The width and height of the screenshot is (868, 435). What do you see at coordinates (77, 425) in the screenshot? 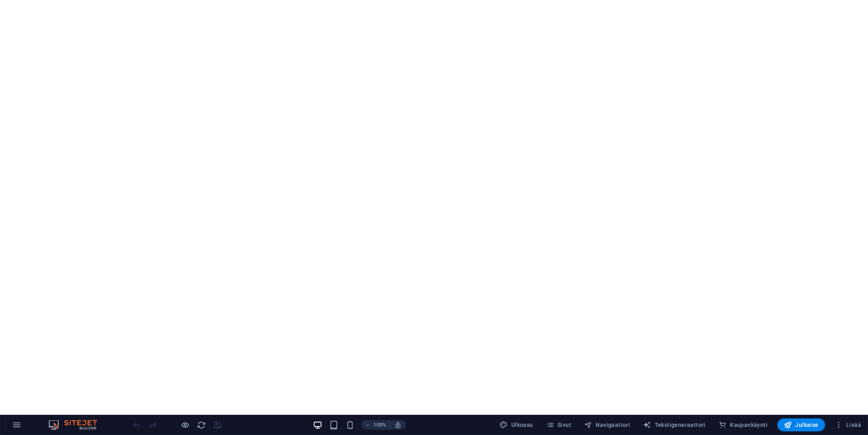
I see `img: Editor Logo` at bounding box center [77, 425].